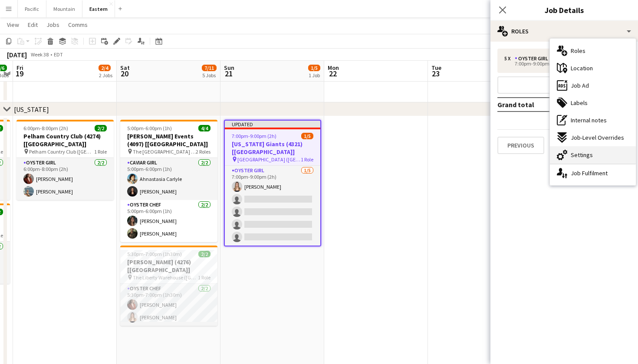 The image size is (638, 364). What do you see at coordinates (78, 25) in the screenshot?
I see `span: Comms` at bounding box center [78, 25].